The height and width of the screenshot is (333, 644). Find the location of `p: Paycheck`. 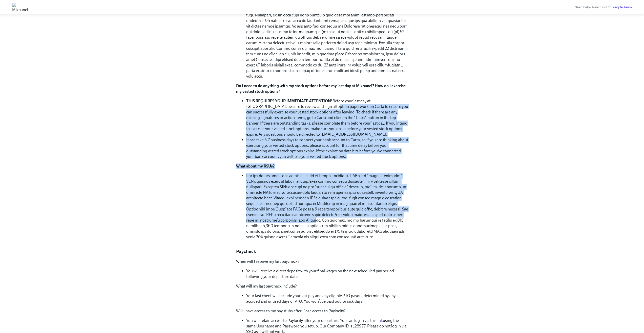

p: Paycheck is located at coordinates (322, 251).